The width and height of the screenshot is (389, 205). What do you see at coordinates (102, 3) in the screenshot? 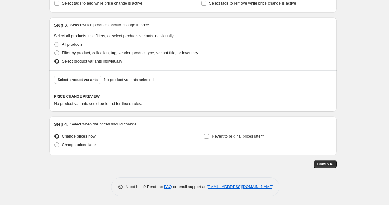
I see `span: Select tags to add while price change is active` at bounding box center [102, 3].